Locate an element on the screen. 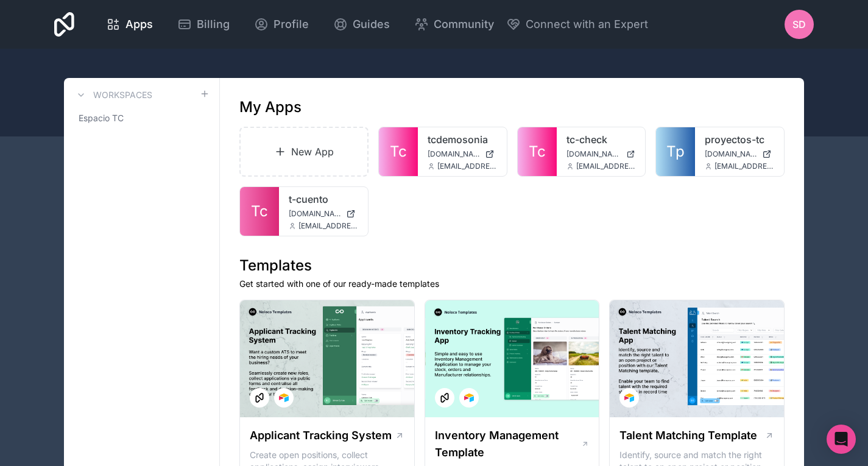 The width and height of the screenshot is (868, 466). a: Apps is located at coordinates (129, 25).